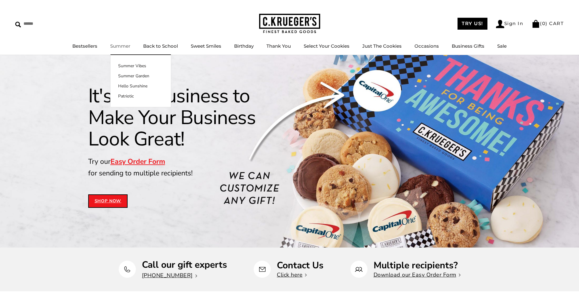 This screenshot has height=294, width=579. What do you see at coordinates (300, 265) in the screenshot?
I see `p: Contact Us` at bounding box center [300, 265].